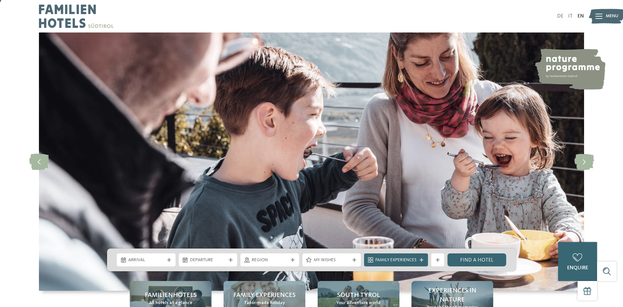 This screenshot has width=623, height=307. I want to click on span: South Tyrol, so click(359, 295).